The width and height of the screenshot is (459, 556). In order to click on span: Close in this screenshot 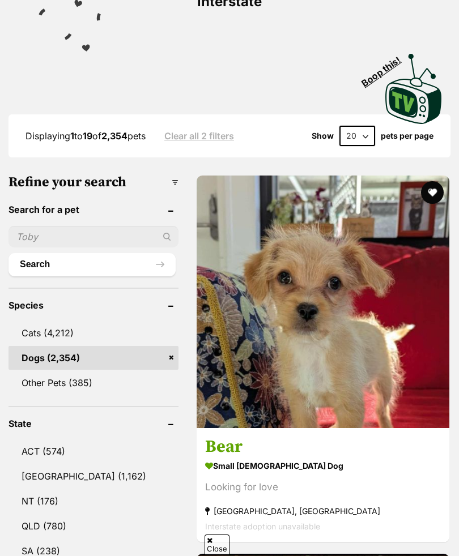, I will do `click(217, 544)`.